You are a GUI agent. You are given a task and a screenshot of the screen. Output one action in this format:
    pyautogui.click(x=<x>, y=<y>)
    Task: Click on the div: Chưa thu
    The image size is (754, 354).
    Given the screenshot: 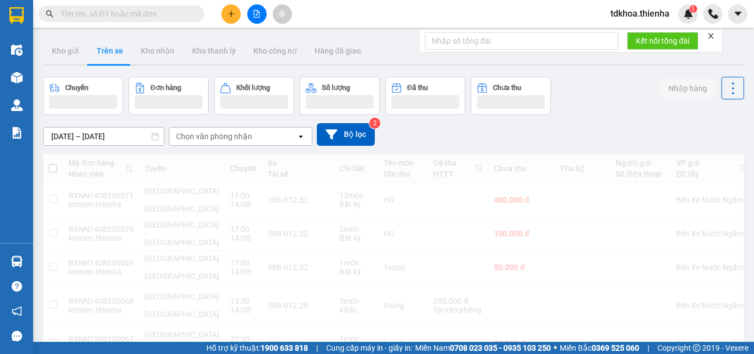 What is the action you would take?
    pyautogui.click(x=506, y=88)
    